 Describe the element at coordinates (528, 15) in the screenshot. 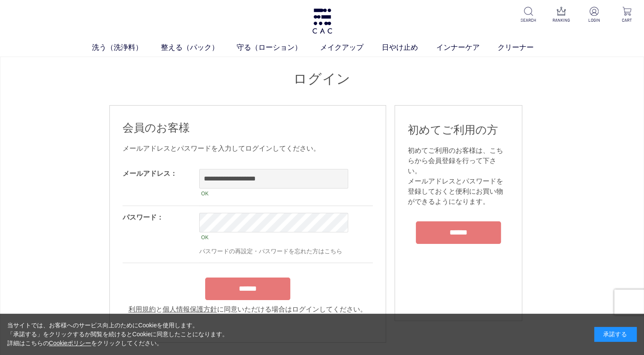

I see `a: SEARCH` at that location.